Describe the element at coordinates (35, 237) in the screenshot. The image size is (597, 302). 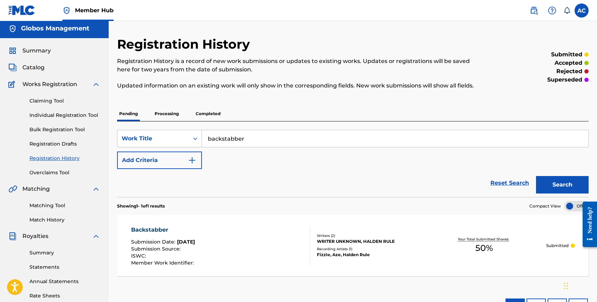
I see `span: Royalties` at that location.